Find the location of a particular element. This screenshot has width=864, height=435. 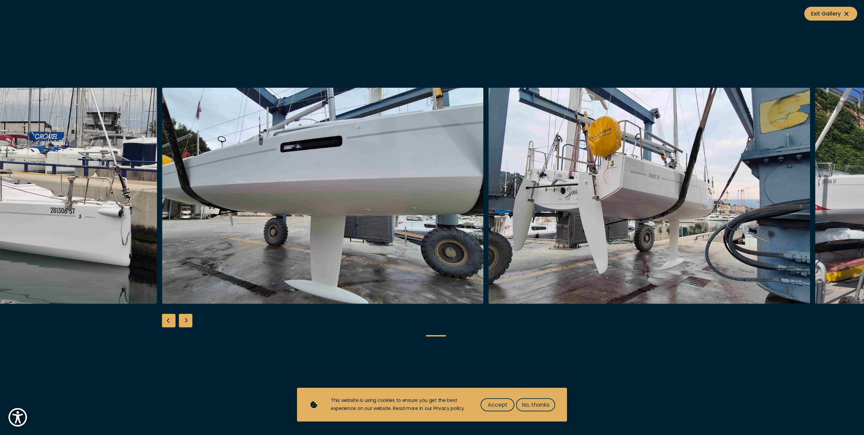

span: Accept is located at coordinates (498, 405).